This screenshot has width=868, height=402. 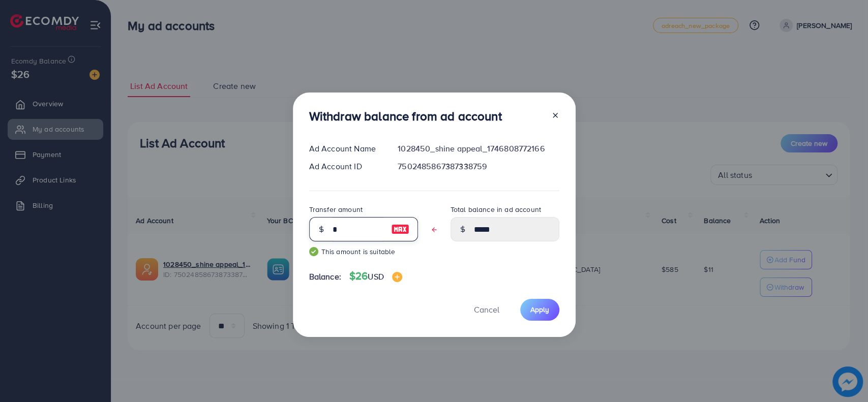 What do you see at coordinates (345, 166) in the screenshot?
I see `div: Ad Account ID` at bounding box center [345, 166].